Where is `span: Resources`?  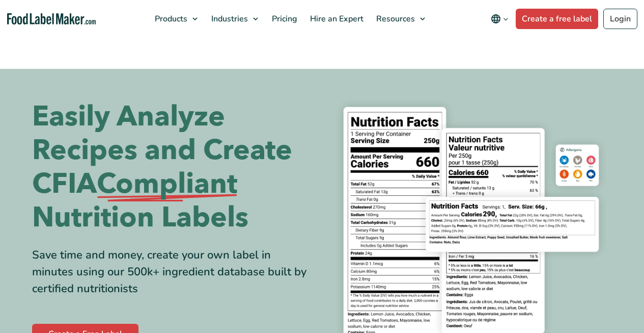
span: Resources is located at coordinates (394, 19).